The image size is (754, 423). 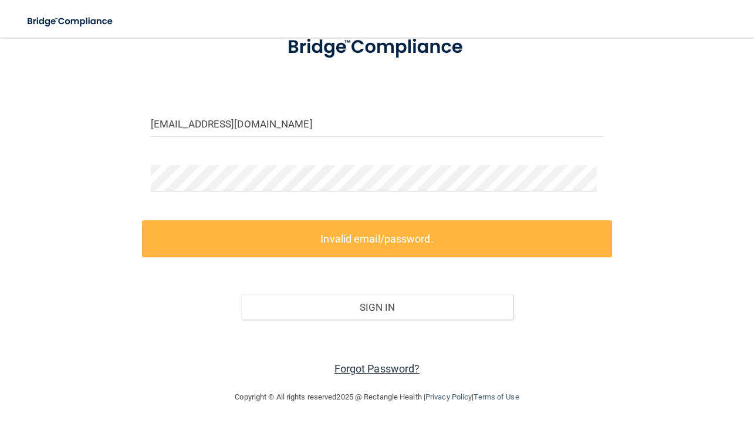 I want to click on button: Sign In, so click(x=377, y=307).